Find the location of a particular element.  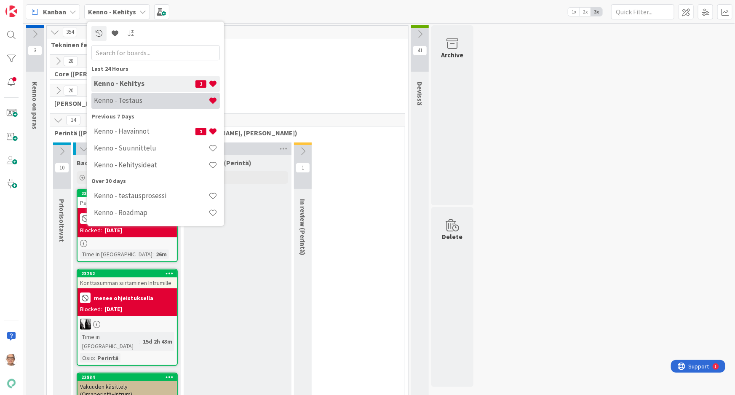

img: avatar is located at coordinates (11, 383).